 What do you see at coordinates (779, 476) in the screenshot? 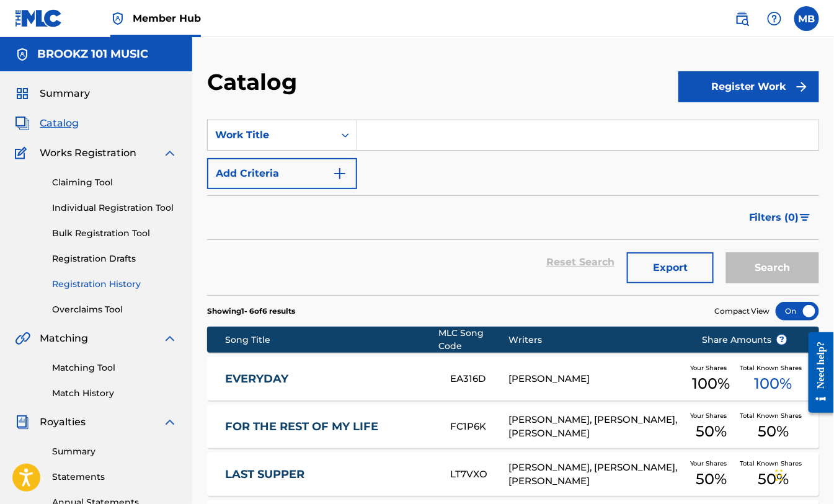
I see `div: Drag` at bounding box center [779, 476].